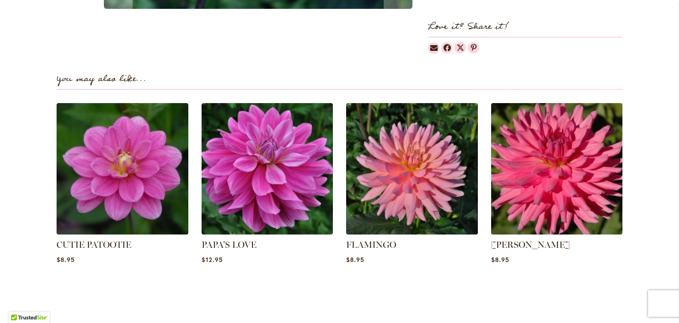 This screenshot has width=679, height=323. Describe the element at coordinates (267, 169) in the screenshot. I see `img: PAPA'S LOVE` at that location.